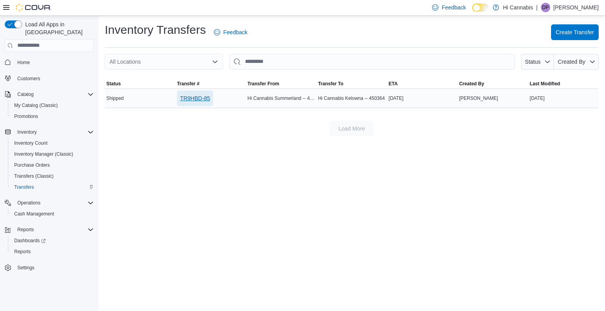 This screenshot has width=605, height=311. I want to click on p: Hi Cannabis, so click(518, 7).